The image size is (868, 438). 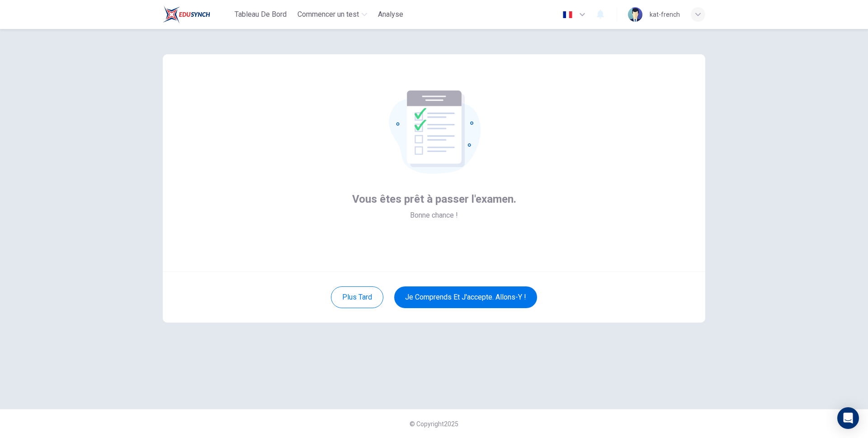 What do you see at coordinates (328, 15) in the screenshot?
I see `span: Commencer un test` at bounding box center [328, 15].